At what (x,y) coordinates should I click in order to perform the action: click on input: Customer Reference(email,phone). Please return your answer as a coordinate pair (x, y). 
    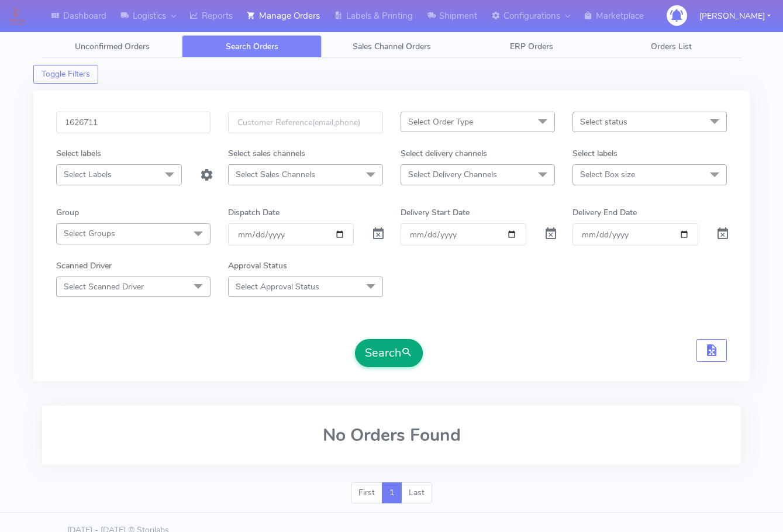
    Looking at the image, I should click on (306, 122).